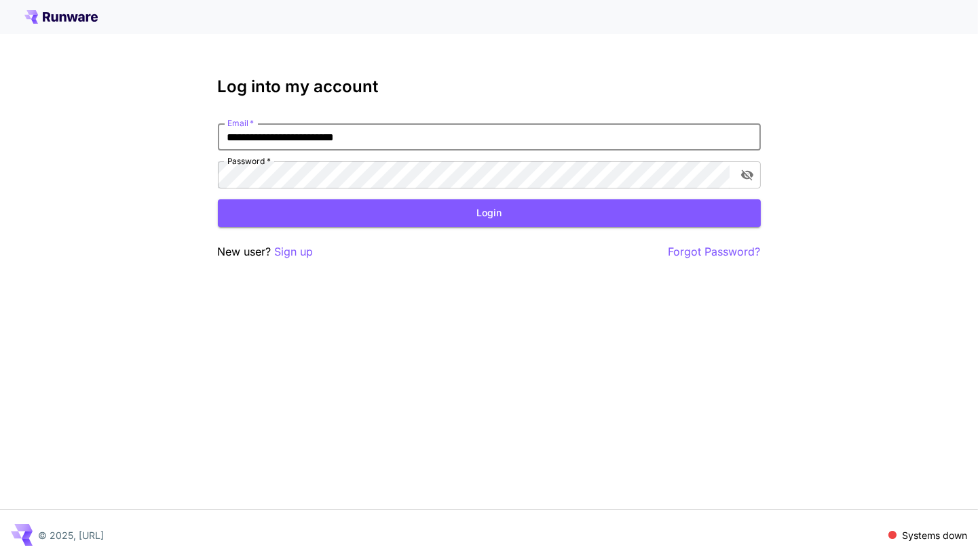 This screenshot has height=560, width=978. What do you see at coordinates (715, 252) in the screenshot?
I see `p: Forgot Password?` at bounding box center [715, 252].